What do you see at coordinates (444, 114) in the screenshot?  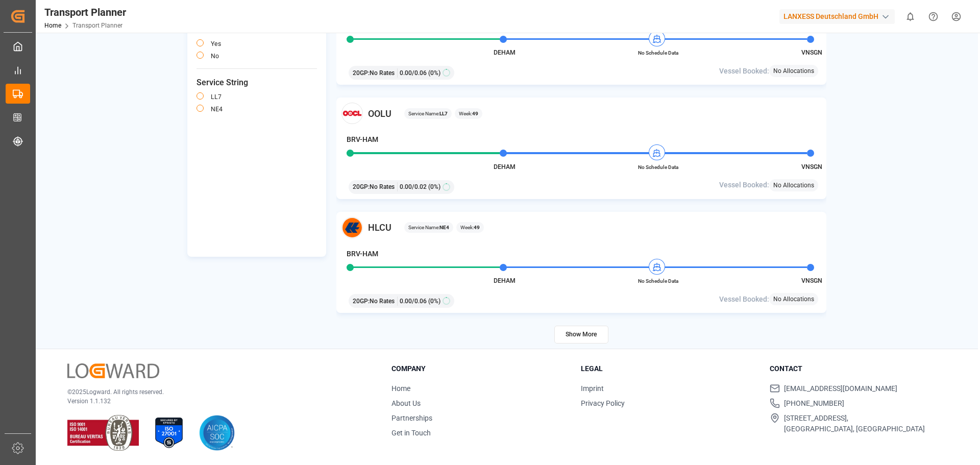 I see `b: LL7` at bounding box center [444, 114].